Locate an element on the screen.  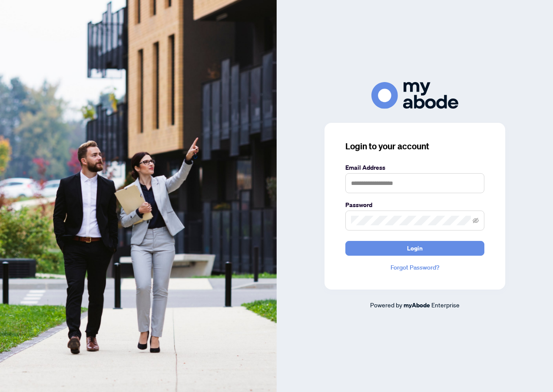
img: ma-logo is located at coordinates (415, 95).